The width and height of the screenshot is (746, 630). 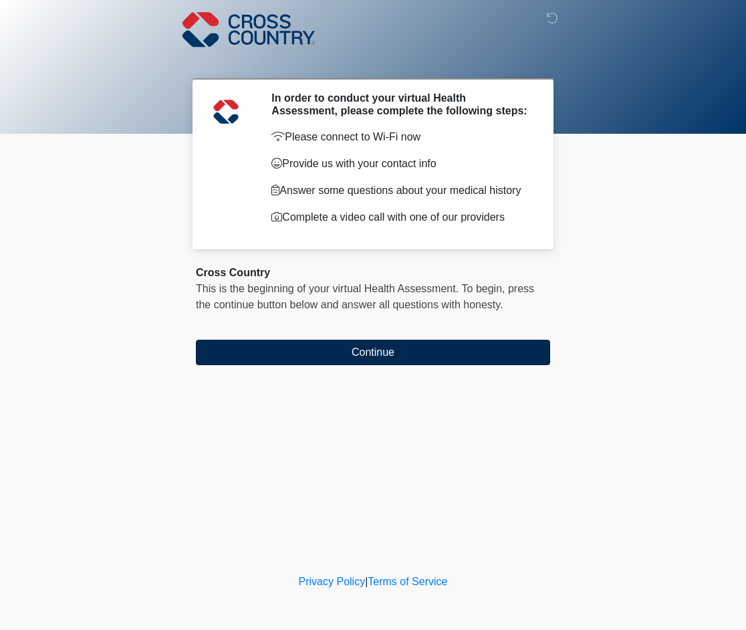 I want to click on img: Agent Avatar, so click(x=226, y=112).